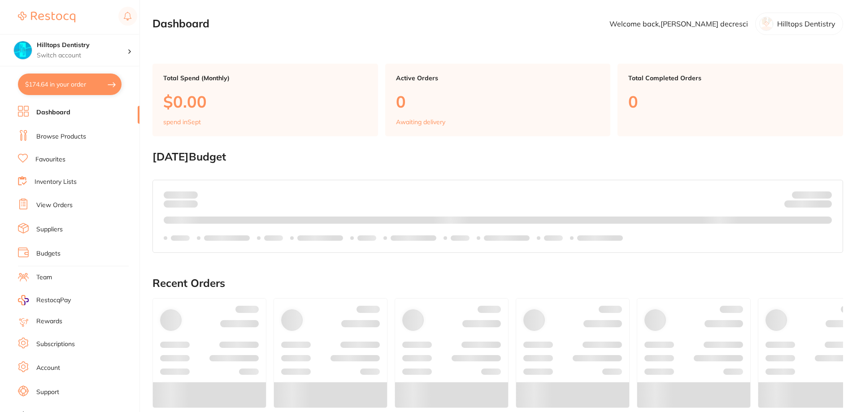  I want to click on a: Budgets, so click(48, 254).